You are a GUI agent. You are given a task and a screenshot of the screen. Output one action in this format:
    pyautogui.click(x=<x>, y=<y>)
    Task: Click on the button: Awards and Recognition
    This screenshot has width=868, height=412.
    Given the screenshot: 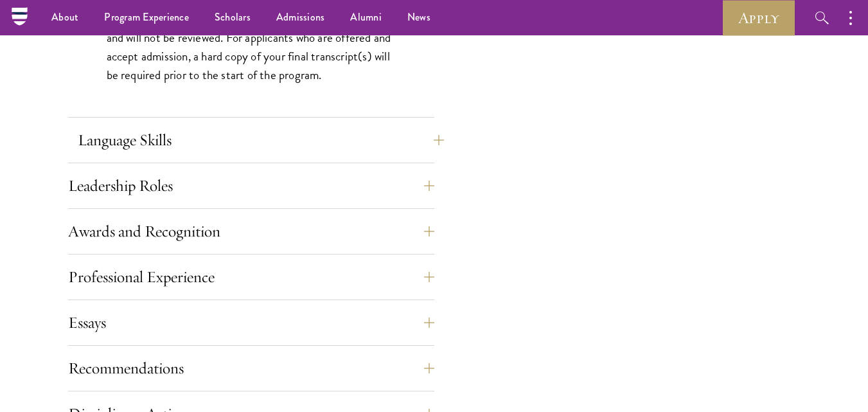 What is the action you would take?
    pyautogui.click(x=251, y=231)
    